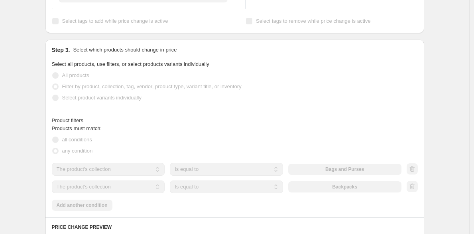 This screenshot has height=234, width=474. What do you see at coordinates (77, 139) in the screenshot?
I see `span: all conditions` at bounding box center [77, 139].